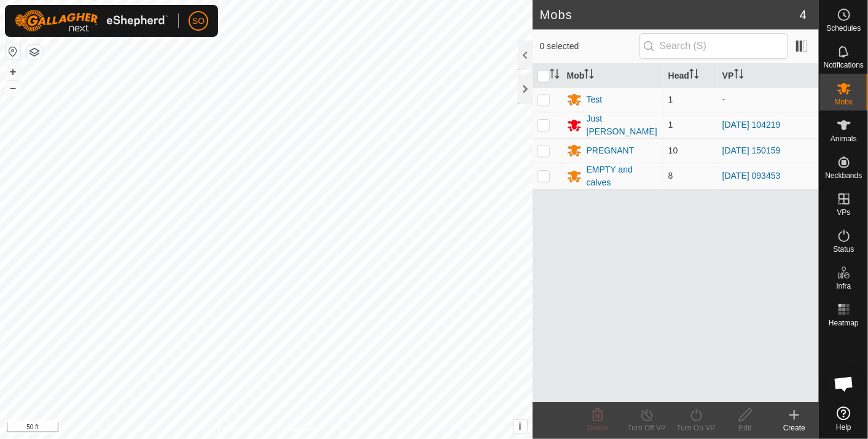  Describe the element at coordinates (647, 428) in the screenshot. I see `div: Turn Off VP` at that location.